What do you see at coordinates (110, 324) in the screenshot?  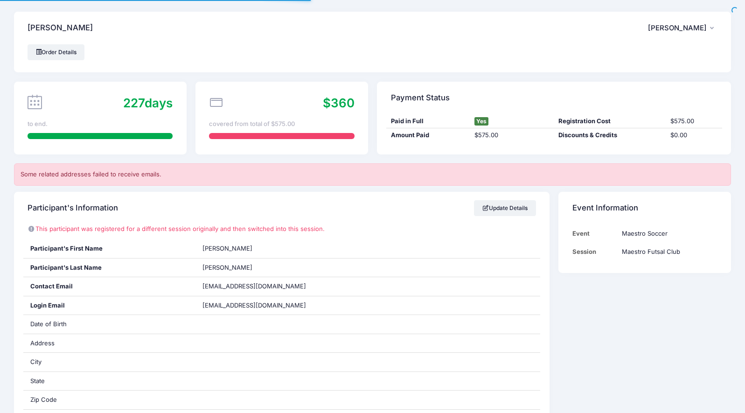 I see `div: Date of Birth` at bounding box center [110, 324].